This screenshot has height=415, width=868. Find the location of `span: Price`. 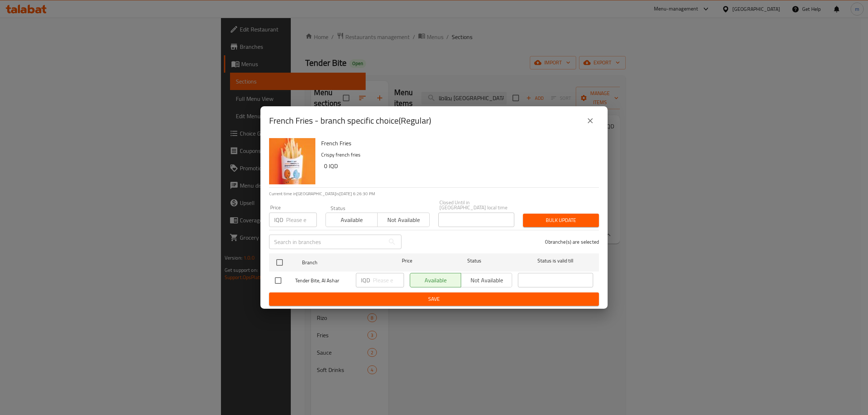

span: Price is located at coordinates (407, 261).